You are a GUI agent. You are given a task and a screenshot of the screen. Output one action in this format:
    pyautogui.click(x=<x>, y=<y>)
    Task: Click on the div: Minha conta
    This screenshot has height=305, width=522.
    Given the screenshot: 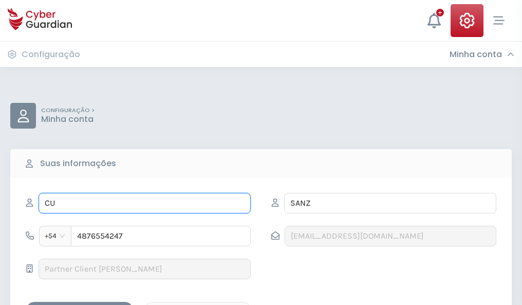 What is the action you would take?
    pyautogui.click(x=482, y=54)
    